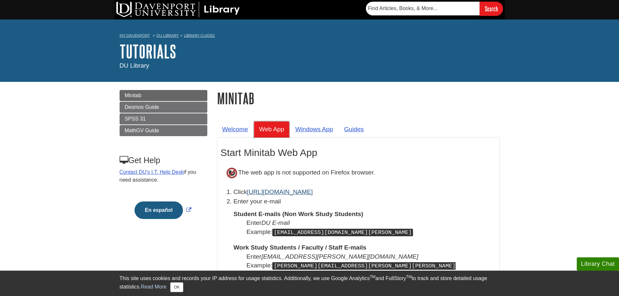  What do you see at coordinates (492, 8) in the screenshot?
I see `input: Search` at bounding box center [492, 8].